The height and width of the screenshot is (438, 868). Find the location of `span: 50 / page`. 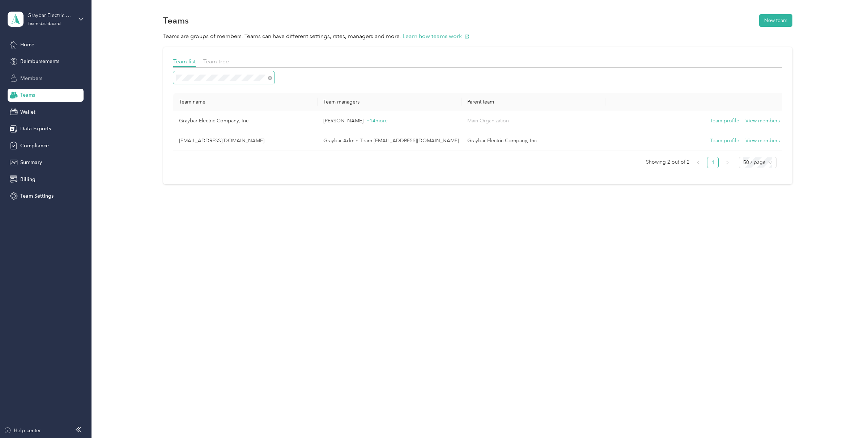

span: 50 / page is located at coordinates (757, 162).